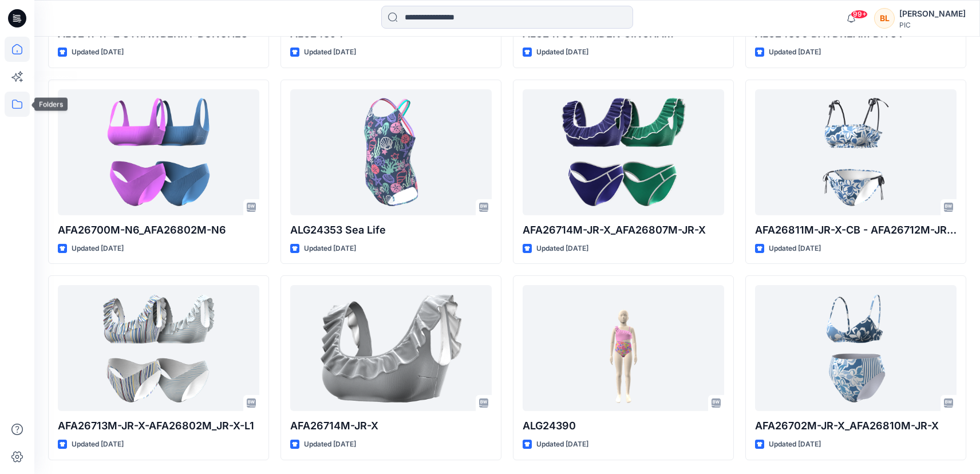 The width and height of the screenshot is (980, 474). What do you see at coordinates (856, 230) in the screenshot?
I see `p: AFA26811M-JR-X-CB - AFA26712M-JR-X-CB` at bounding box center [856, 230].